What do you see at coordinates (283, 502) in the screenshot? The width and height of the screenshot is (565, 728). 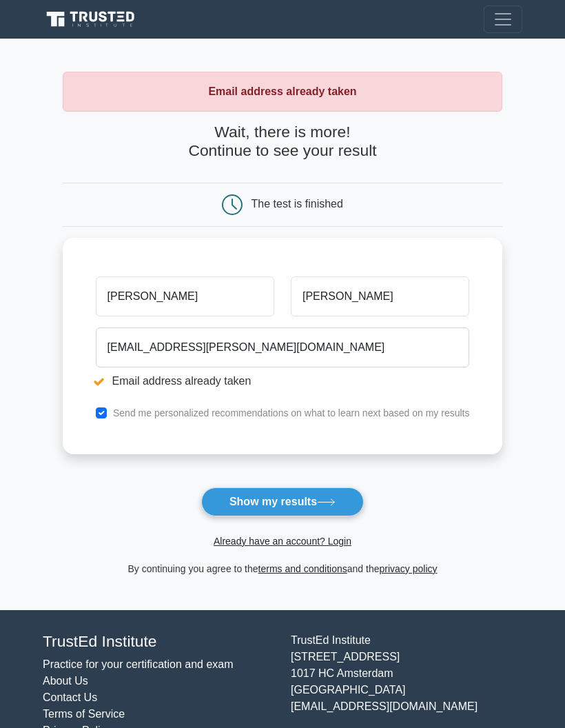 I see `button: Show my results` at bounding box center [283, 502].